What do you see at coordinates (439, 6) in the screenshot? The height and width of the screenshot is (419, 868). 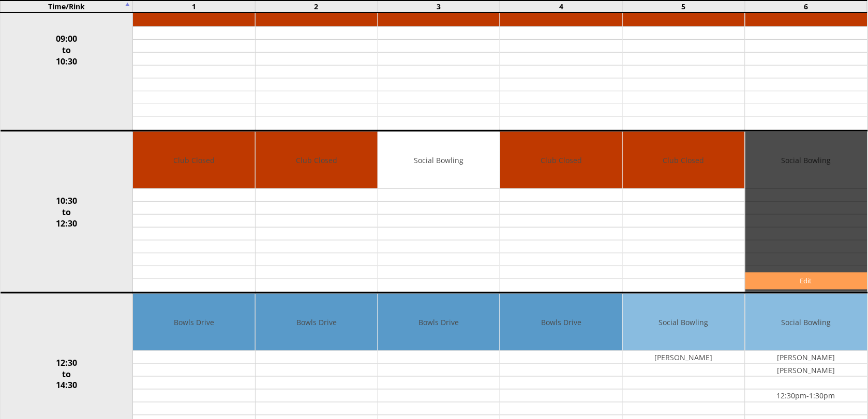 I see `td: 3` at bounding box center [439, 6].